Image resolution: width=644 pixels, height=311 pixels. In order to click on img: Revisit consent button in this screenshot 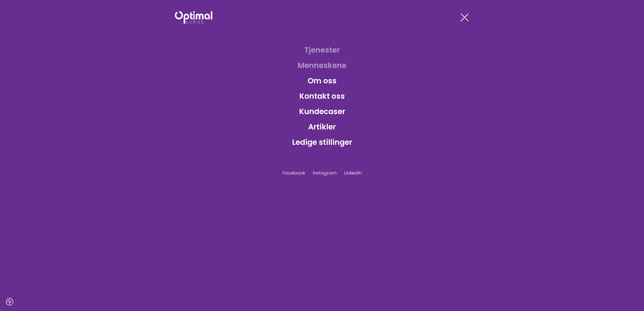, I will do `click(10, 302)`.